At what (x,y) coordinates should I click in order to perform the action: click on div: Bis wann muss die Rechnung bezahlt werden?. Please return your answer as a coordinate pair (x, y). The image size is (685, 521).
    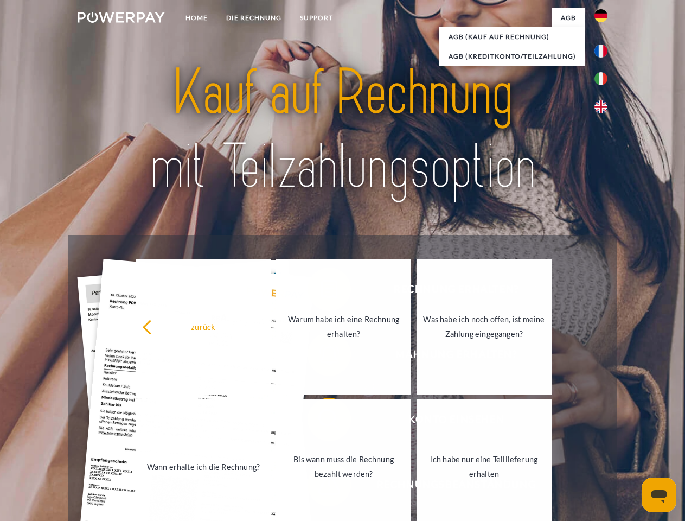
    Looking at the image, I should click on (343, 467).